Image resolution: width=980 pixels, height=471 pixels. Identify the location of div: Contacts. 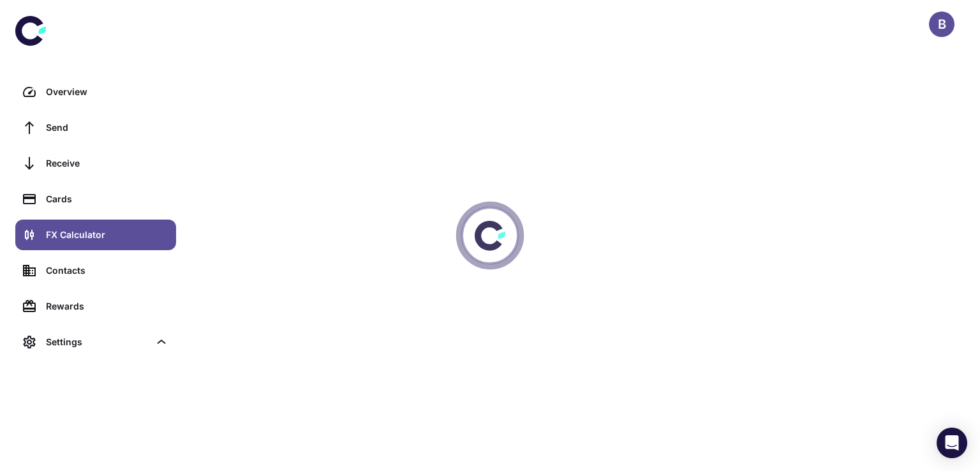
(107, 270).